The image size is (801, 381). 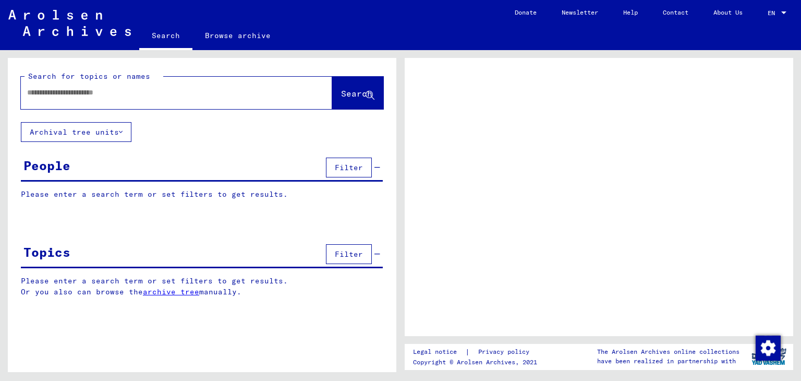 What do you see at coordinates (768, 348) in the screenshot?
I see `img: Change consent` at bounding box center [768, 348].